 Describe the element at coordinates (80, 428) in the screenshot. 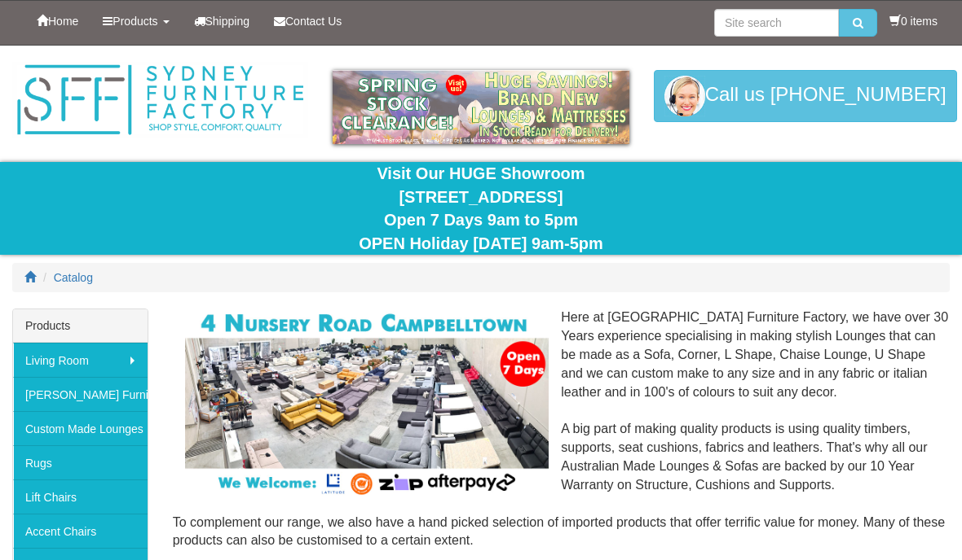

I see `a: Custom Made Lounges` at that location.